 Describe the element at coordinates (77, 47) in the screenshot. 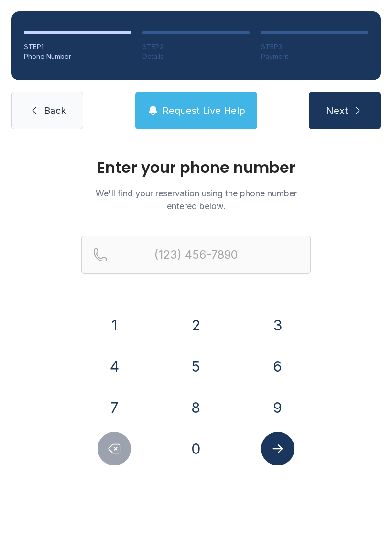

I see `div: STEP 1` at that location.